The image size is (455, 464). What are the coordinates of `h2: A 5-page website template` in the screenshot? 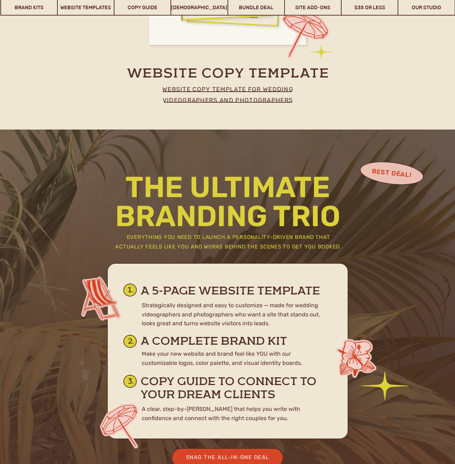 It's located at (237, 294).